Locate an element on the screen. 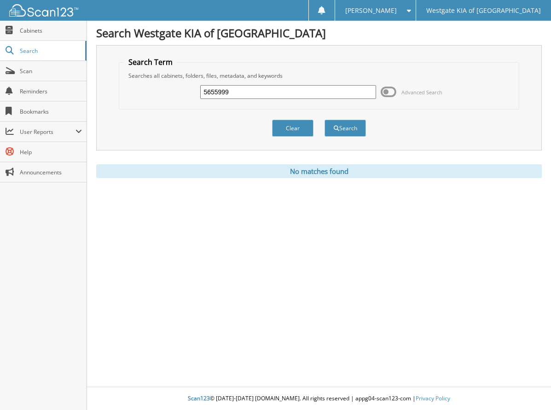 Image resolution: width=551 pixels, height=410 pixels. span: Search is located at coordinates (50, 51).